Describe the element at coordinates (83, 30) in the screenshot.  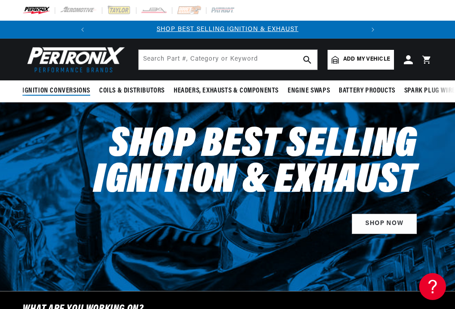
I see `button: Translation missing: en.sections.announcements.previous_announcement` at that location.